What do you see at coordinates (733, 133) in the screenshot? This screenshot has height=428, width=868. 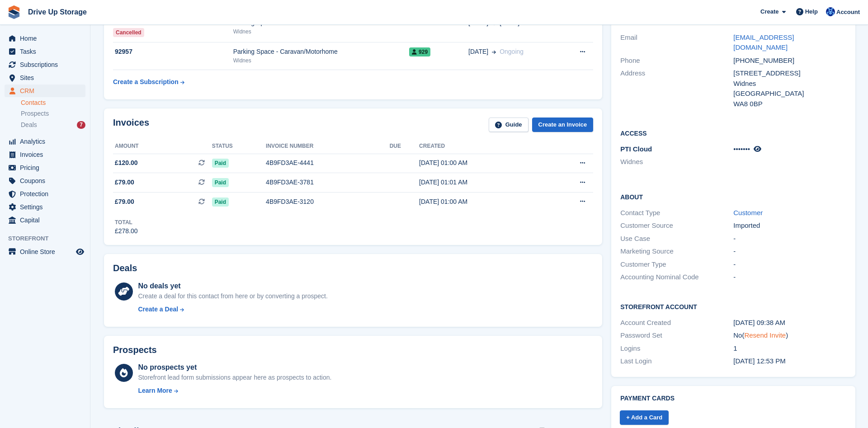 I see `h2: Access` at bounding box center [733, 133].